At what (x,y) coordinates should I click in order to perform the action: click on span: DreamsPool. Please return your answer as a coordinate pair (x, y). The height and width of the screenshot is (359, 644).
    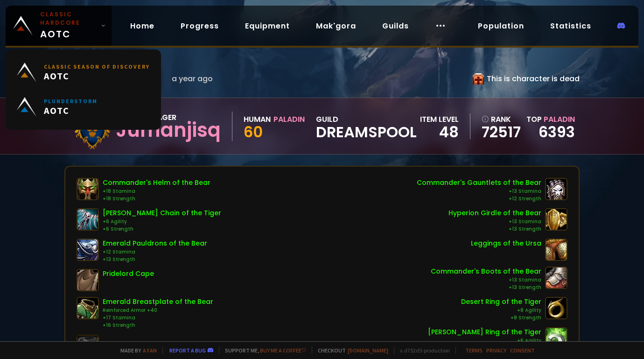
    Looking at the image, I should click on (366, 132).